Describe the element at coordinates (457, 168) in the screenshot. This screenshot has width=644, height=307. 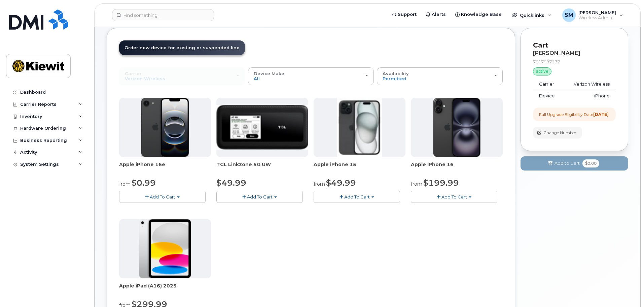
I see `span: Apple iPhone 16` at that location.